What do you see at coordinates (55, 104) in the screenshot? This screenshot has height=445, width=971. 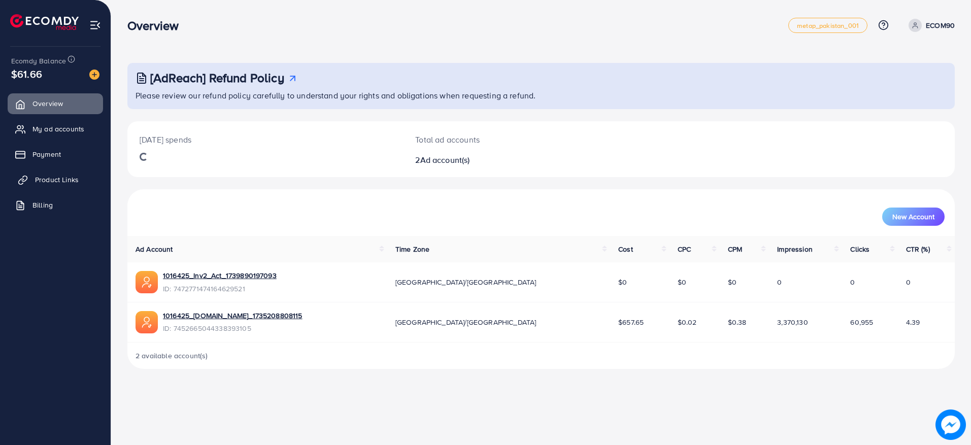 I see `a: Overview` at bounding box center [55, 104].